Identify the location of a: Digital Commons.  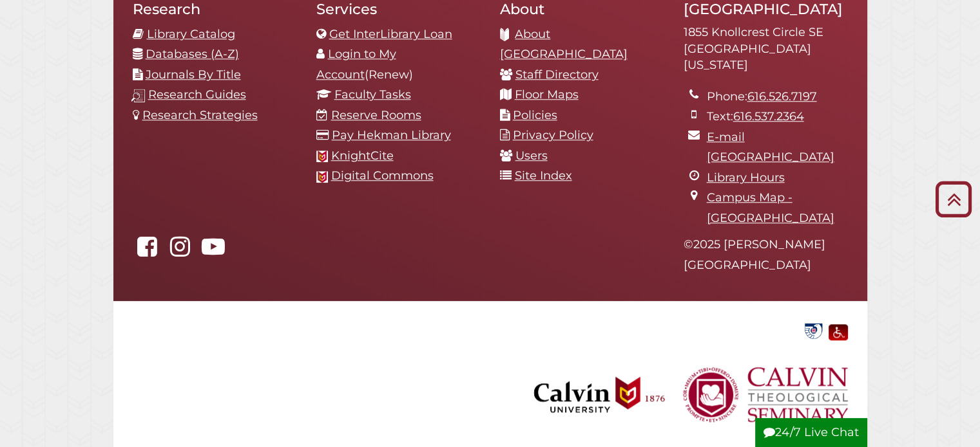
(382, 175).